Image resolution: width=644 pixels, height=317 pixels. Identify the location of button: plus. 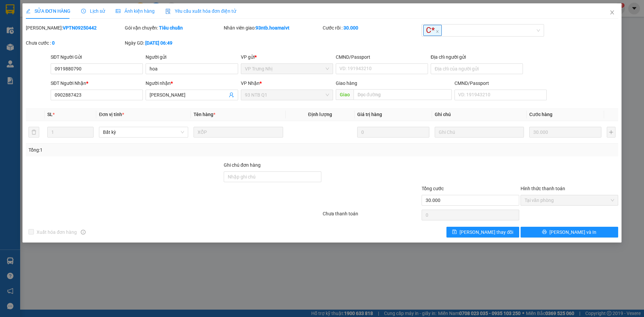
(611, 132).